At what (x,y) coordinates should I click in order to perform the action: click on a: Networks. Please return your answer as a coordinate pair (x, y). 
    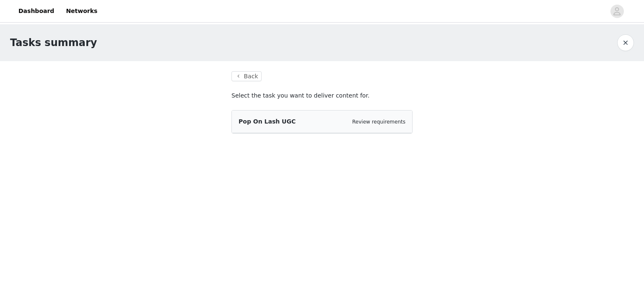
    Looking at the image, I should click on (81, 11).